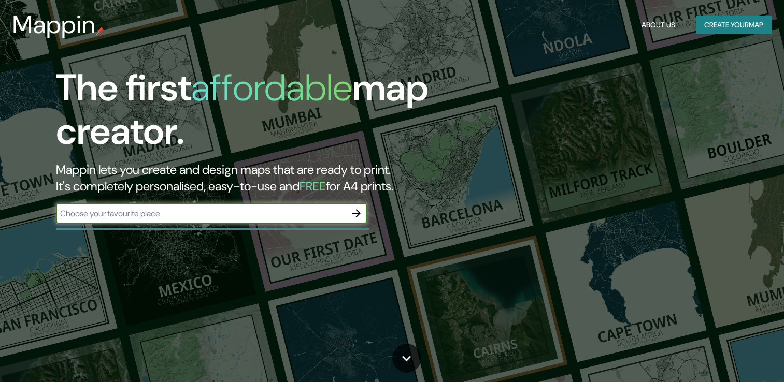 The image size is (784, 382). Describe the element at coordinates (252, 114) in the screenshot. I see `h1: The first map creator.` at that location.